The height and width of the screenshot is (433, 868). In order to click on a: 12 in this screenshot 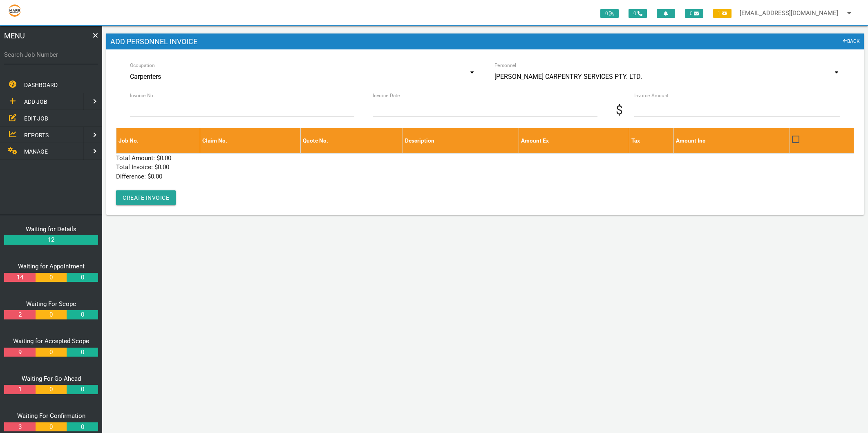, I will do `click(51, 240)`.